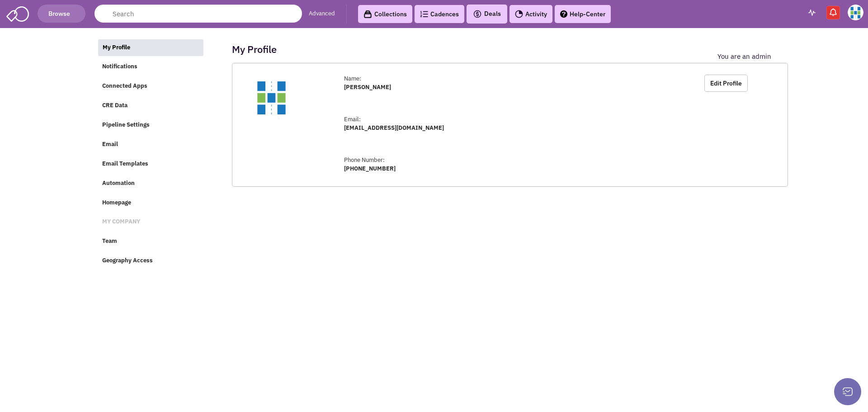 The height and width of the screenshot is (412, 868). Describe the element at coordinates (150, 203) in the screenshot. I see `a: Homepage` at that location.